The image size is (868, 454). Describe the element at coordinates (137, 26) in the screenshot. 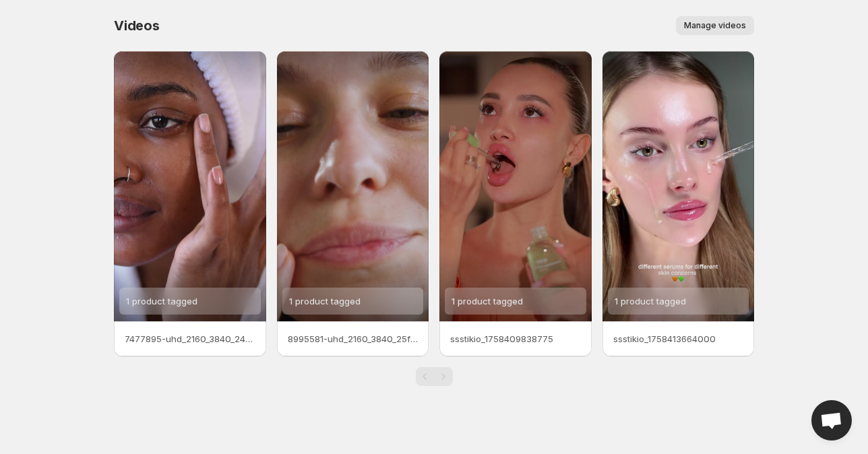

I see `span: Videos` at that location.